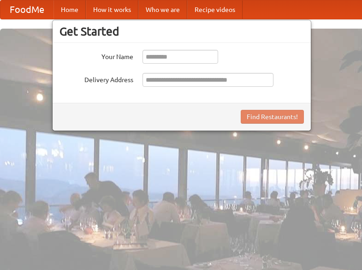  I want to click on a: Who we are, so click(163, 10).